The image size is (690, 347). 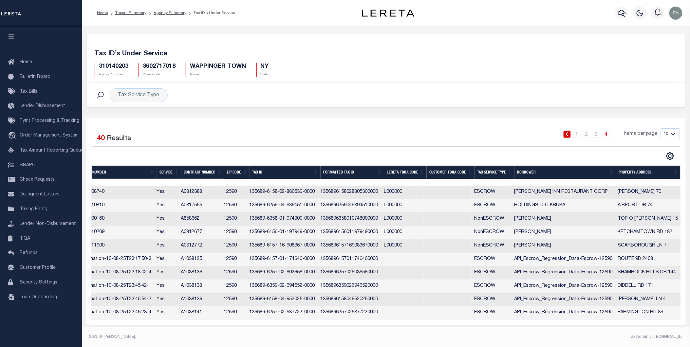 What do you see at coordinates (282, 233) in the screenshot?
I see `td: 135689-6156-01-197949-0000` at bounding box center [282, 233].